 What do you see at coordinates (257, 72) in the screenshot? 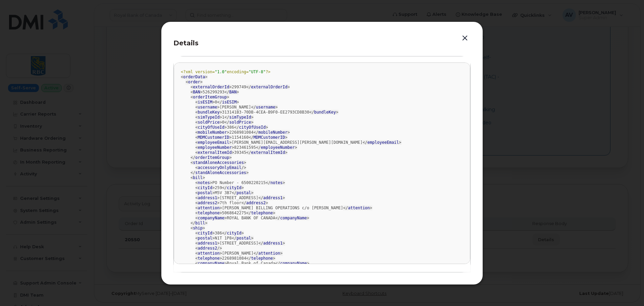
I see `span: "UTF-8"` at bounding box center [257, 72].